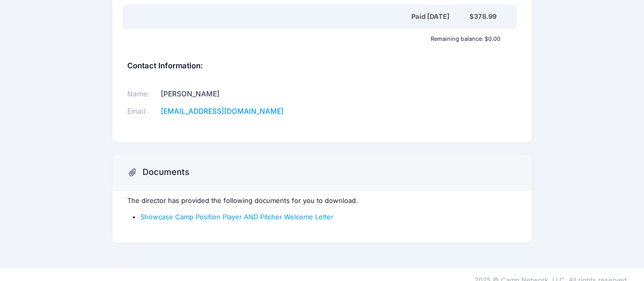 Image resolution: width=644 pixels, height=281 pixels. What do you see at coordinates (322, 201) in the screenshot?
I see `p: The director has provided the following documents for you to download.` at bounding box center [322, 201].